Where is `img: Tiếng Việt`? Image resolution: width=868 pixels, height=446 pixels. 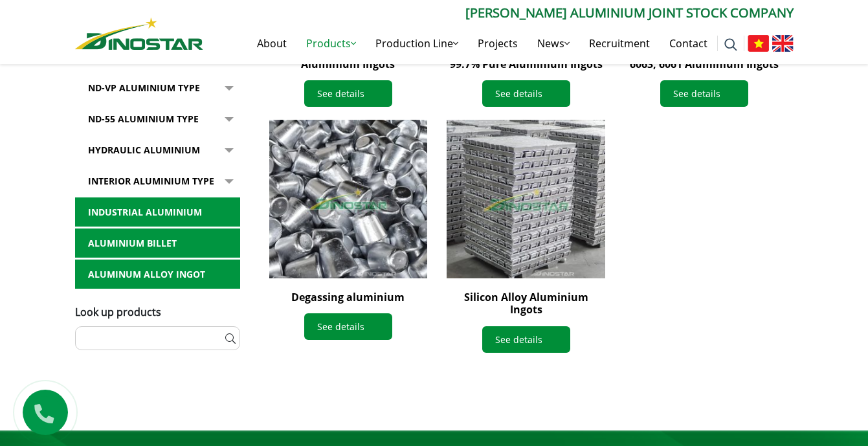
img: Tiếng Việt is located at coordinates (758, 43).